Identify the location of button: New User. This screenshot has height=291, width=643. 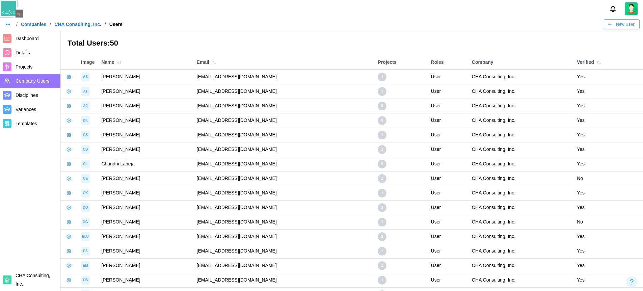
(622, 24).